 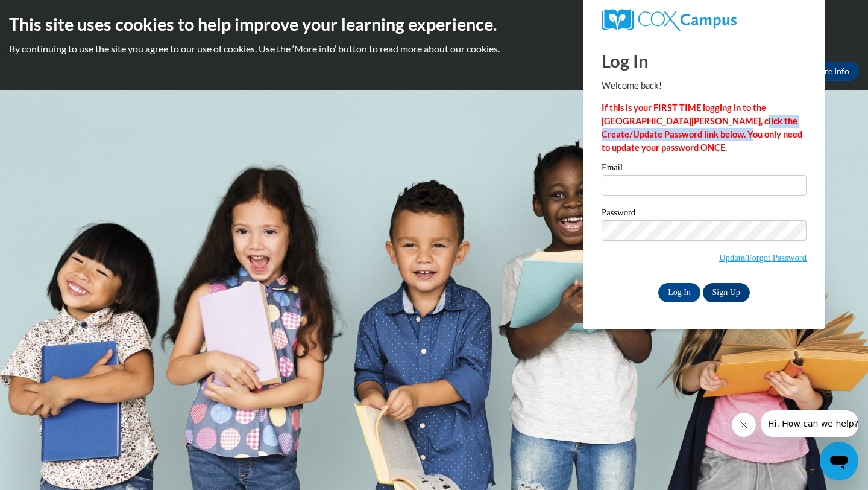 I want to click on span: Hi. How can we help?, so click(x=53, y=14).